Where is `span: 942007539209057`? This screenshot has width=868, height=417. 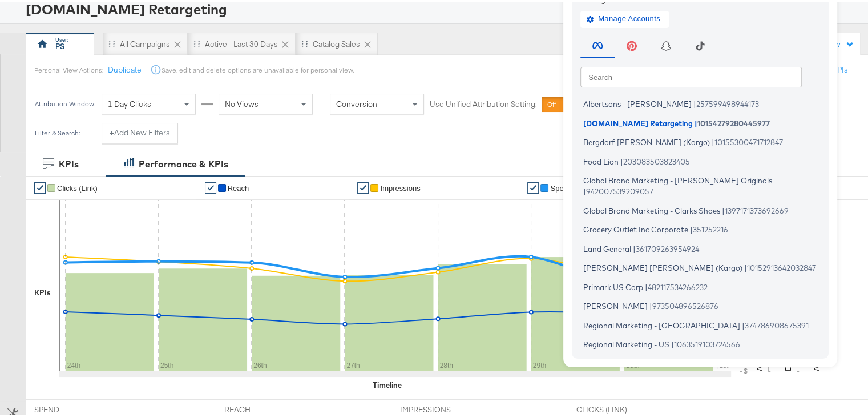 span: 942007539209057 is located at coordinates (620, 189).